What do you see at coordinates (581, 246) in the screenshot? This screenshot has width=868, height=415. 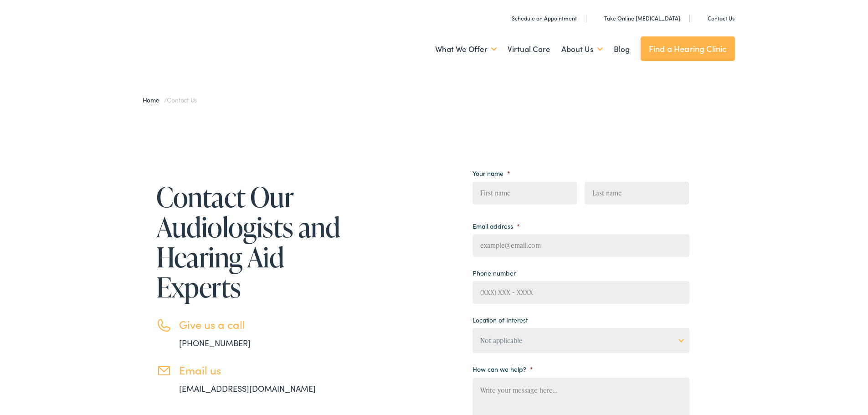 I see `input: example@email.com` at bounding box center [581, 246].